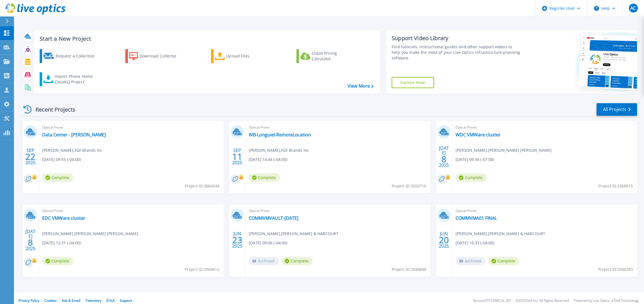  Describe the element at coordinates (543, 301) in the screenshot. I see `li: © 2025 Dell Inc. All Rights Reserved` at that location.